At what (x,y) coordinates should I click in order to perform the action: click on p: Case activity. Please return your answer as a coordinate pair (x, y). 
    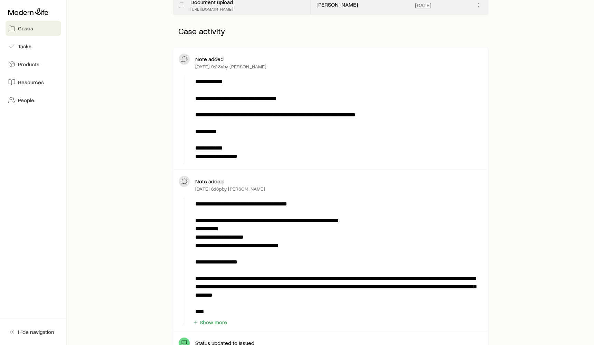
    Looking at the image, I should click on (330, 31).